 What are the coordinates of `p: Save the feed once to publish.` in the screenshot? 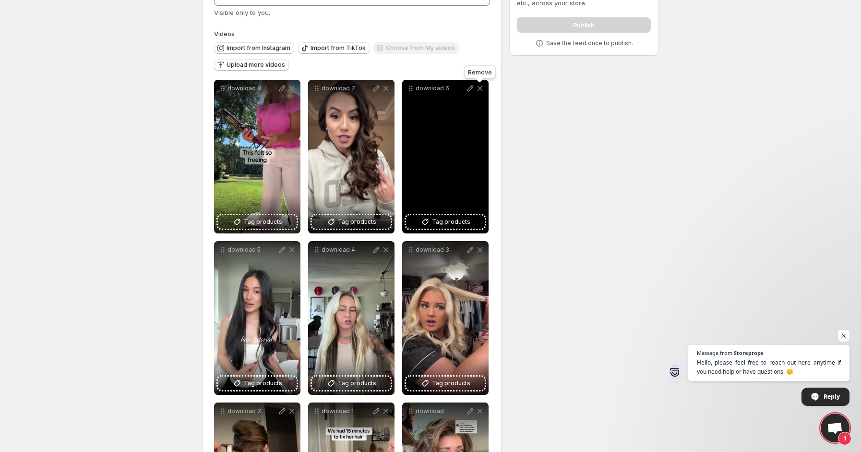 It's located at (589, 43).